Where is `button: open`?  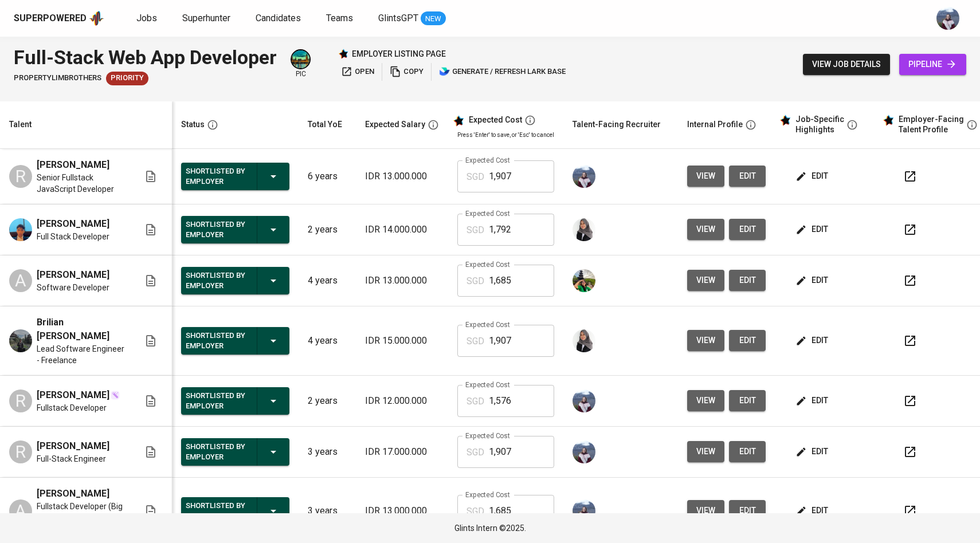 button: open is located at coordinates (357, 72).